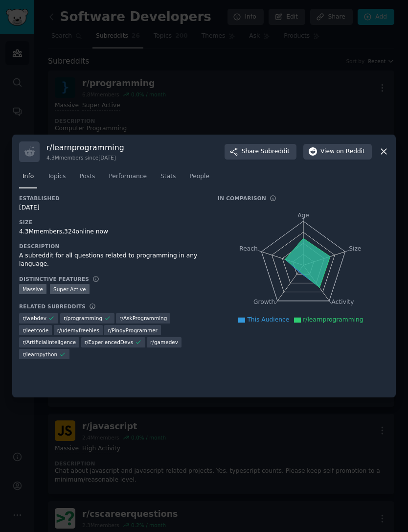 The image size is (408, 532). What do you see at coordinates (128, 177) in the screenshot?
I see `span: Performance` at bounding box center [128, 177].